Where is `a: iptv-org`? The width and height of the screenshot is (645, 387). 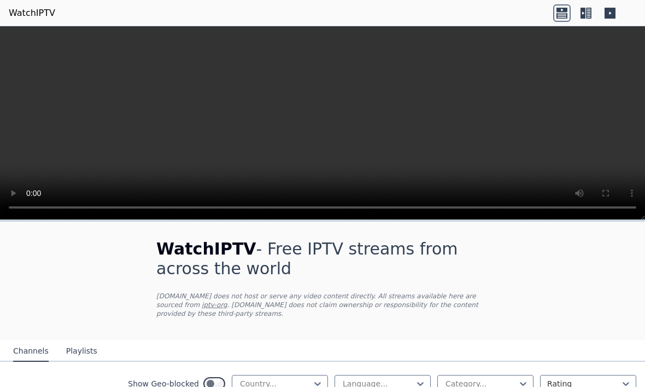 a: iptv-org is located at coordinates (214, 305).